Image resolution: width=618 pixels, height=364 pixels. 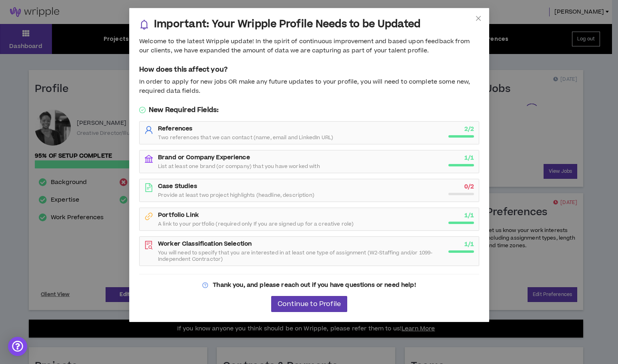 I want to click on button: Continue to Profile, so click(x=309, y=304).